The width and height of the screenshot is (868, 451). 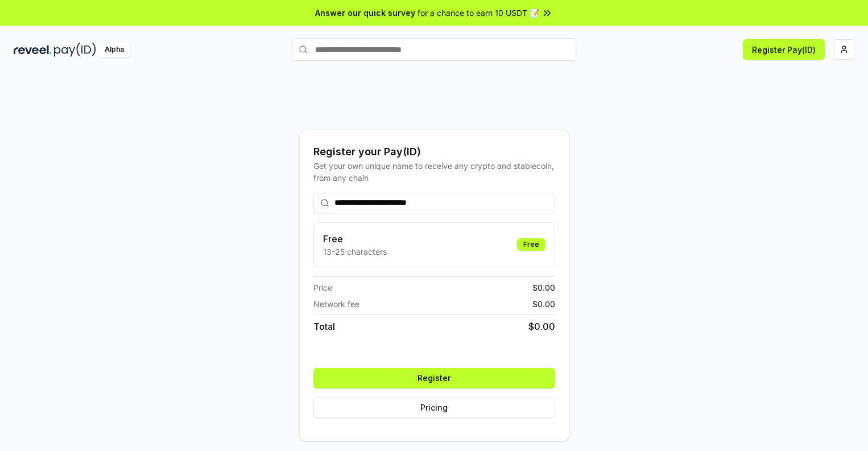 I want to click on span: Answer our quick survey, so click(x=365, y=13).